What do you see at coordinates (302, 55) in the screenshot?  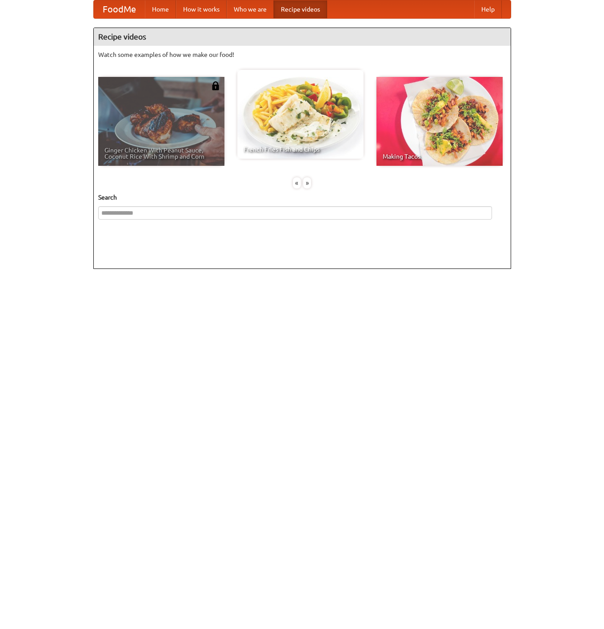 I see `p: Watch some examples of how we make our food!` at bounding box center [302, 55].